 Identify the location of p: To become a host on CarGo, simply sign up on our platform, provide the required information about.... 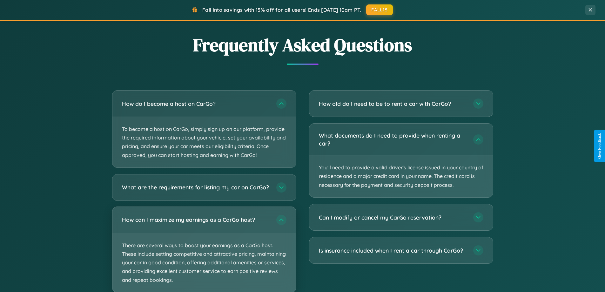
(204, 142).